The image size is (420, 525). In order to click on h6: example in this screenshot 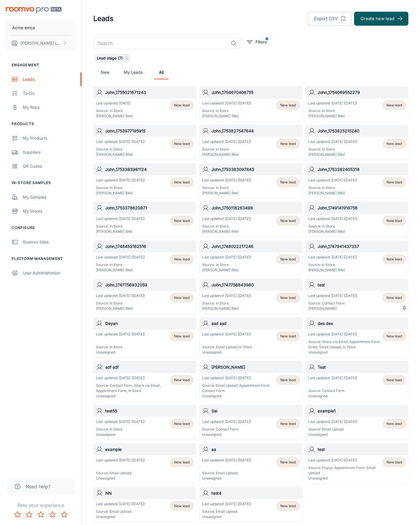, I will do `click(150, 450)`.